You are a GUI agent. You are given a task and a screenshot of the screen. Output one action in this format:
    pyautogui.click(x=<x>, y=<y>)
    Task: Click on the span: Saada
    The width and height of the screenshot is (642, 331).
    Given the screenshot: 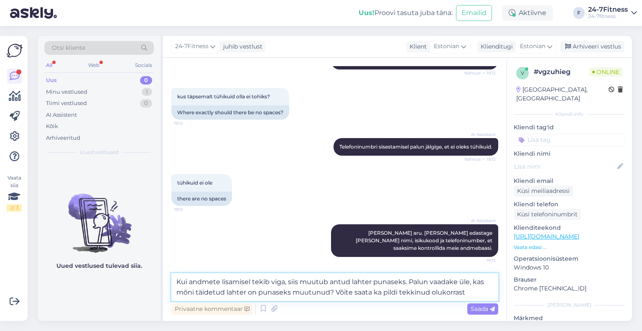 What is the action you would take?
    pyautogui.click(x=483, y=309)
    